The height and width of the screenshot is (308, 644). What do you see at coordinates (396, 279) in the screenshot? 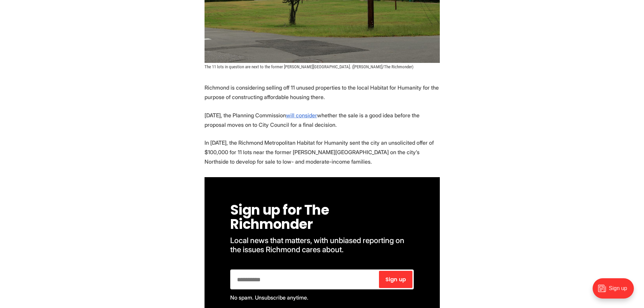
I see `button: Sign up` at bounding box center [396, 279].